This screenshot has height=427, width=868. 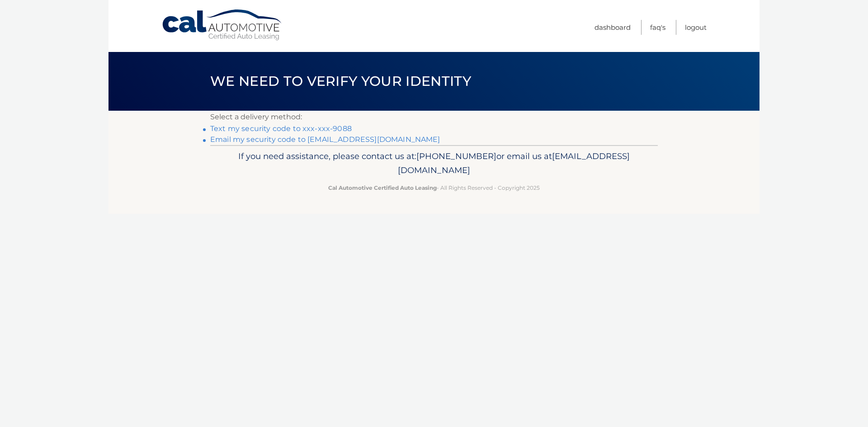 I want to click on a: Logout, so click(x=696, y=27).